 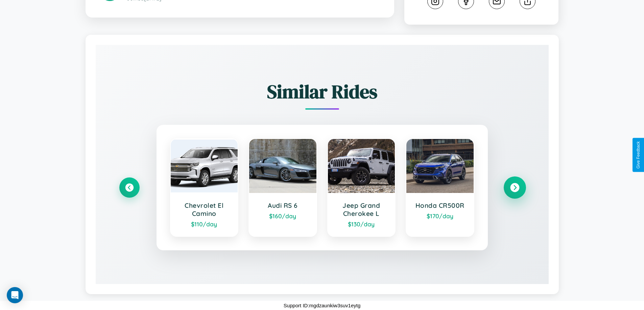 I want to click on h3: Chevrolet El Camino, so click(x=204, y=209).